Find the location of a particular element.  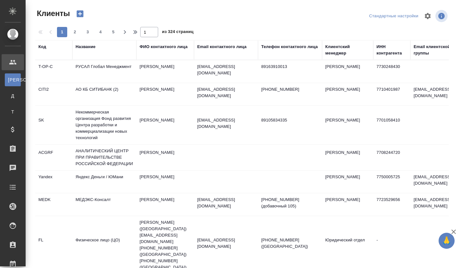

div: Код is located at coordinates (42, 47).